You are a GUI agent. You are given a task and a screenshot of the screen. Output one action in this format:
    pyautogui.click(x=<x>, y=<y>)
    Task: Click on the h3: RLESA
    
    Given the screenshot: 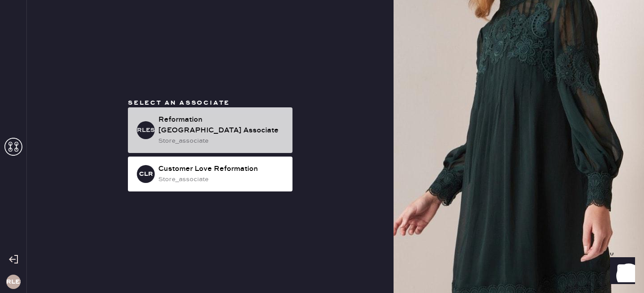 What is the action you would take?
    pyautogui.click(x=146, y=130)
    